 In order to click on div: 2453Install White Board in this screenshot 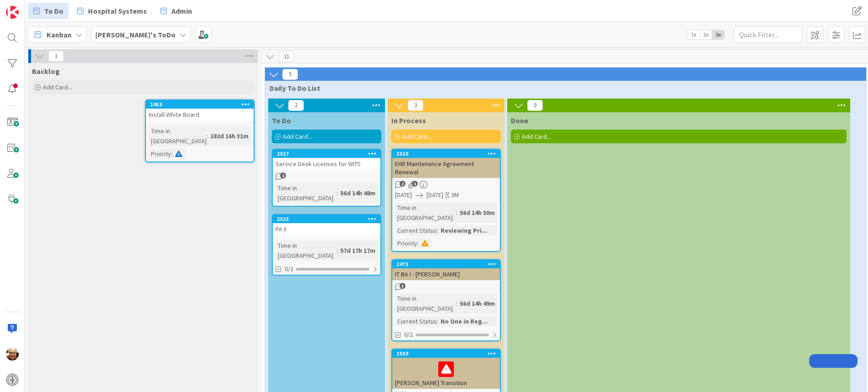, I will do `click(200, 110)`.